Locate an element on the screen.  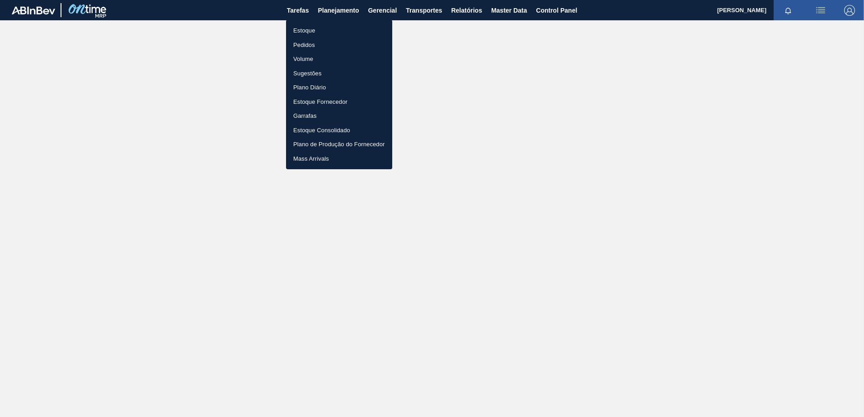
li: Estoque Consolidado is located at coordinates (339, 131).